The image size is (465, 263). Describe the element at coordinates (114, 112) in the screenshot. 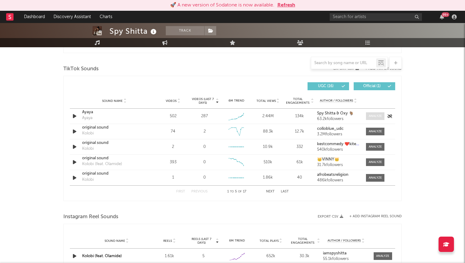

I see `a: Ayaya` at that location.